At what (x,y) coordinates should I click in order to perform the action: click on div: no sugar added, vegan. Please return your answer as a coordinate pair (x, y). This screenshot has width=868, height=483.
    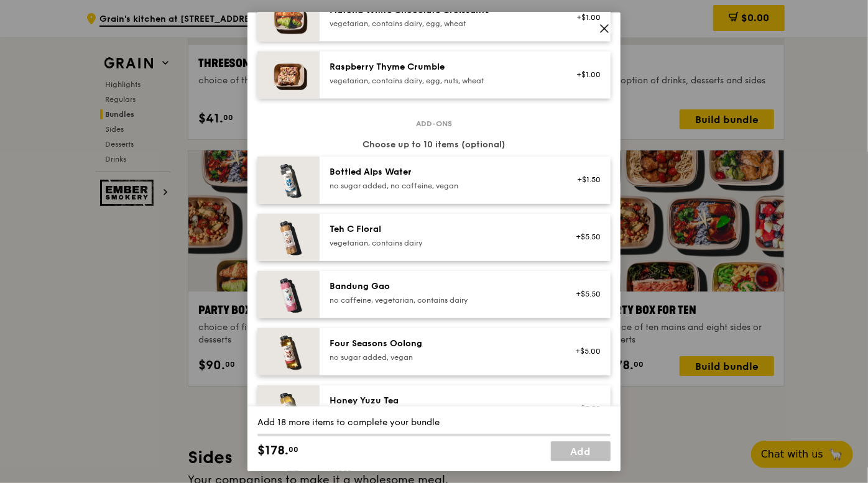
    Looking at the image, I should click on (441, 357).